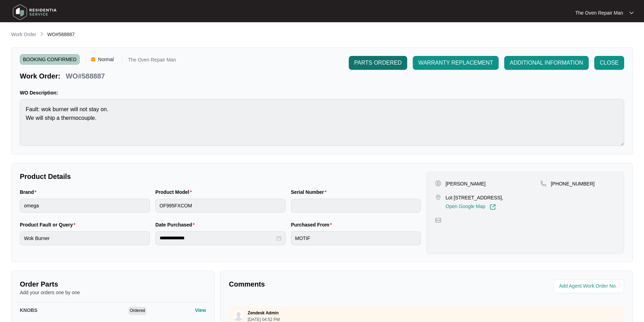 This screenshot has height=322, width=644. What do you see at coordinates (378, 63) in the screenshot?
I see `button: PARTS ORDERED` at bounding box center [378, 63].